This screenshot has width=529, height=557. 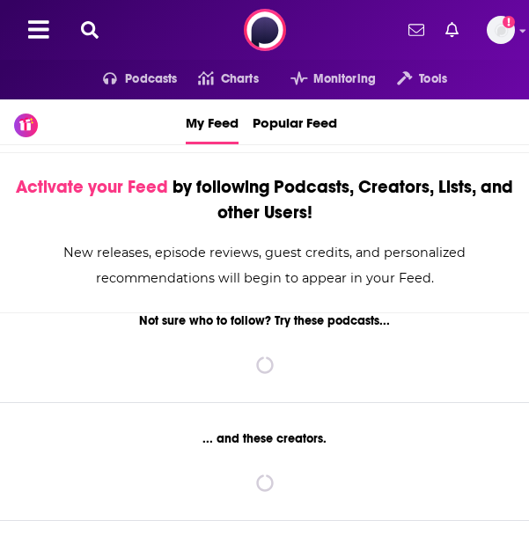 I want to click on span: Activate your Feed, so click(x=92, y=187).